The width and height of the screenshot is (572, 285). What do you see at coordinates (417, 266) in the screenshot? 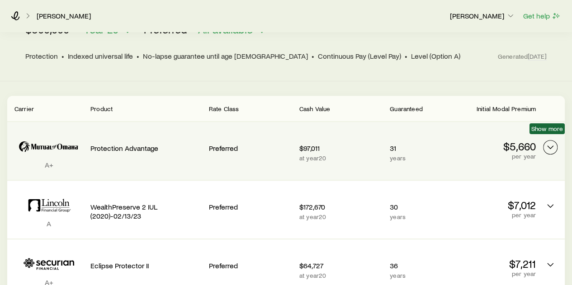
I see `p: 36` at bounding box center [417, 266].